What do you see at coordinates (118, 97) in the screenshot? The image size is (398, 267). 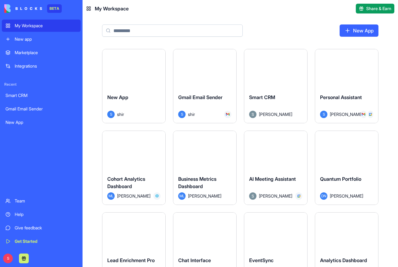 I see `span: New App` at bounding box center [118, 97].